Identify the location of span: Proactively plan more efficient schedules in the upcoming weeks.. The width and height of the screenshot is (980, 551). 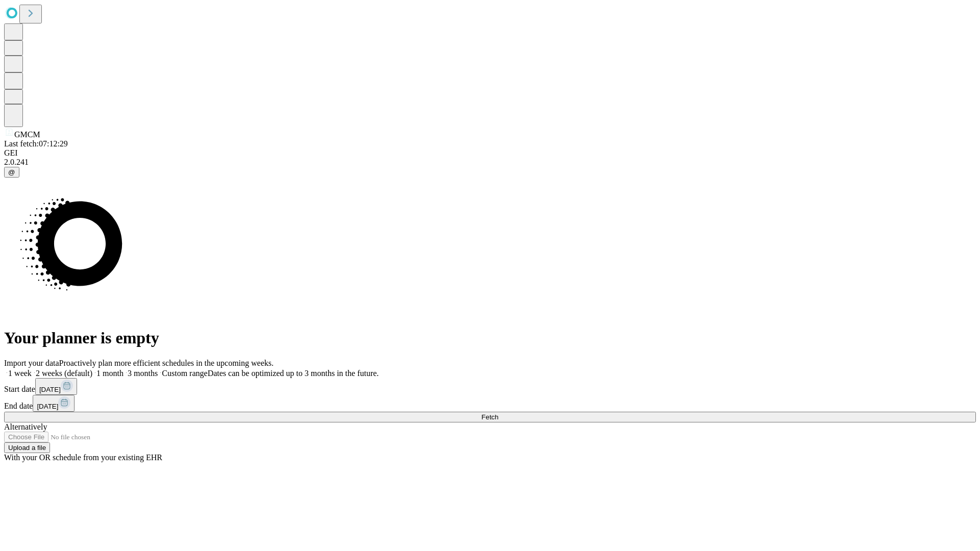
(166, 363).